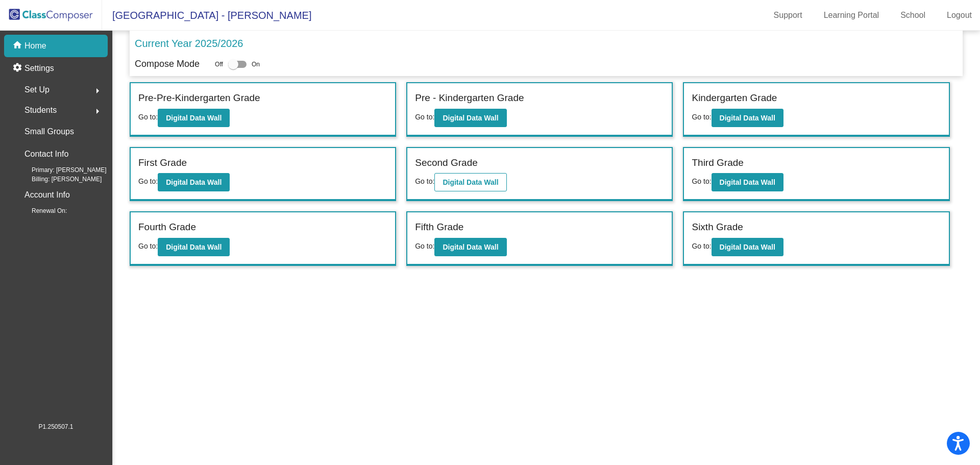 Image resolution: width=980 pixels, height=465 pixels. I want to click on span: Off, so click(219, 65).